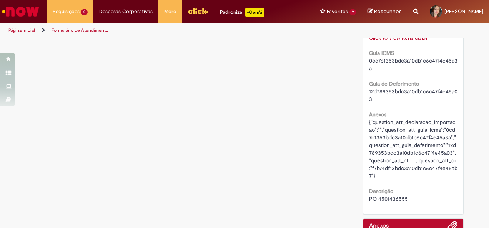 The height and width of the screenshot is (228, 489). What do you see at coordinates (384, 12) in the screenshot?
I see `a: Rascunhos` at bounding box center [384, 12].